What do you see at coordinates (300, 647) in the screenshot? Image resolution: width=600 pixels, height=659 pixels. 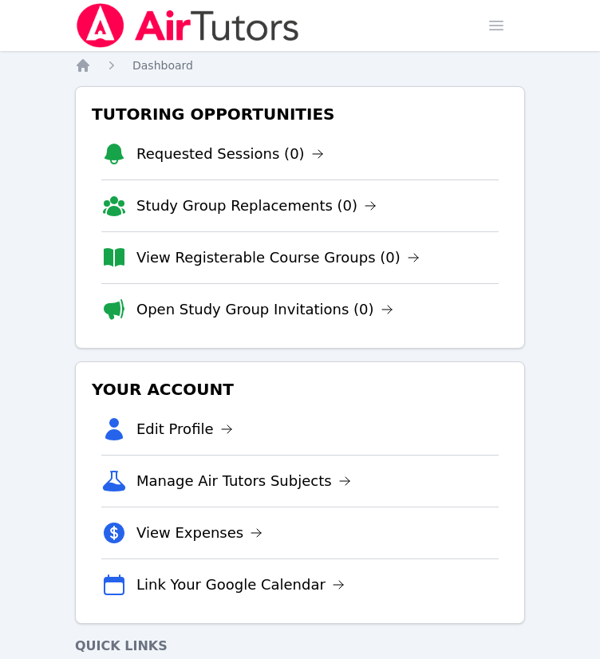 I see `h4: Quick Links` at bounding box center [300, 647].